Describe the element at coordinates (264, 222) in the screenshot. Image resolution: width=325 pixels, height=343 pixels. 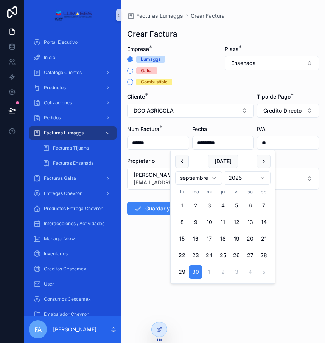
I see `button: domingo, 14 de septiembre de 2025` at that location.